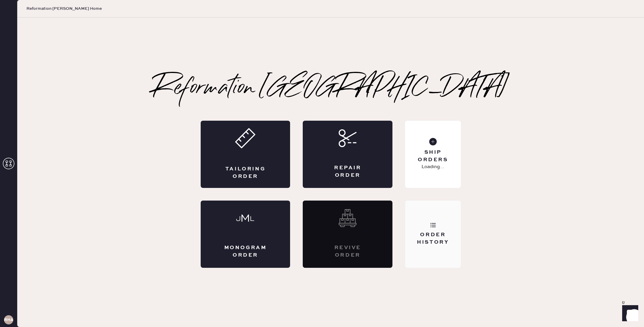 The image size is (644, 327). I want to click on div: Tailoring Order, so click(246, 173).